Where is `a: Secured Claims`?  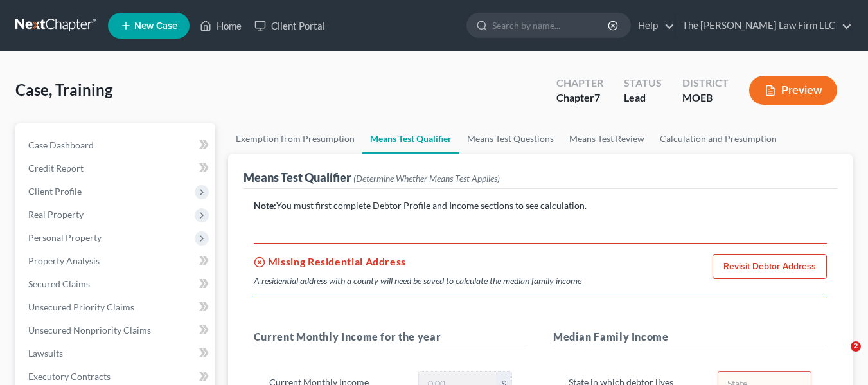 a: Secured Claims is located at coordinates (117, 284).